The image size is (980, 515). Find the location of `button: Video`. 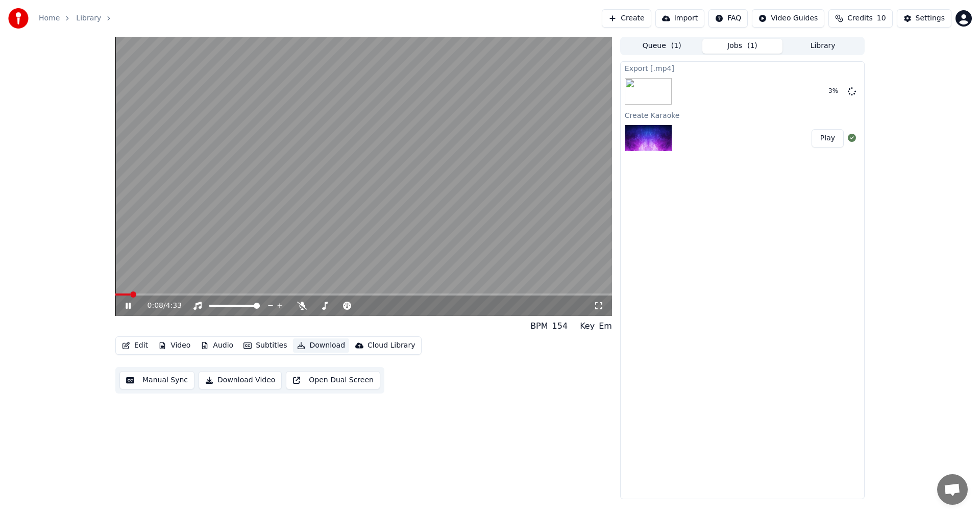

button: Video is located at coordinates (174, 345).